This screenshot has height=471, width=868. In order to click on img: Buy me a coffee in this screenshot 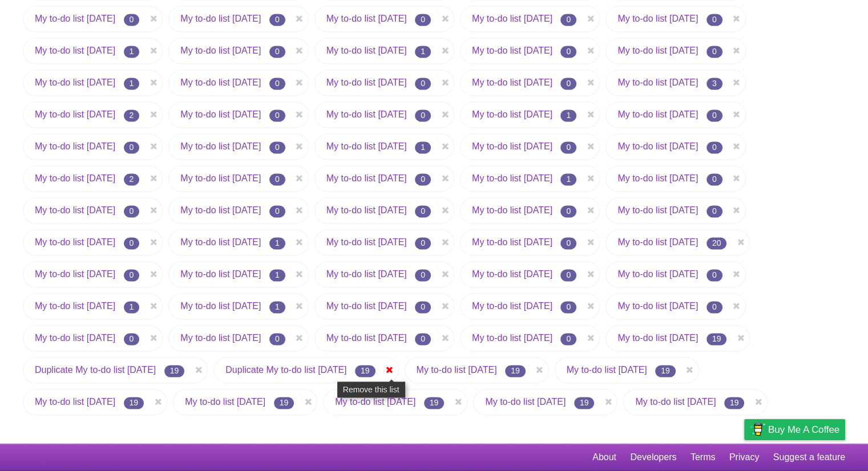, I will do `click(757, 429)`.